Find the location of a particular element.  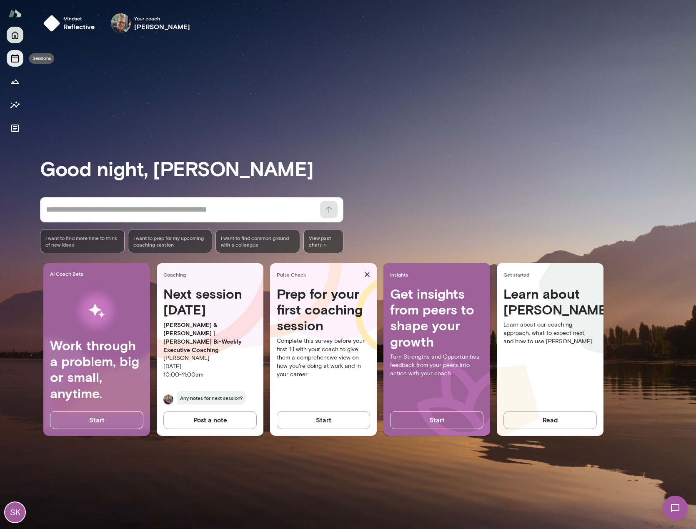

img: Steve Oliver is located at coordinates (121, 23).